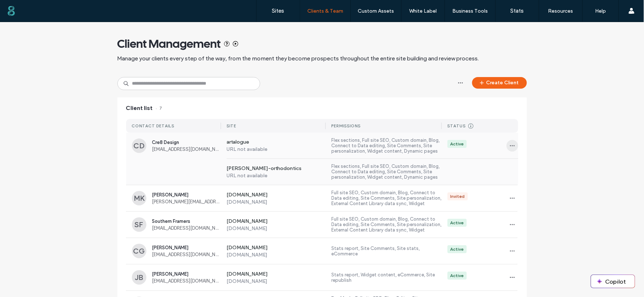 The image size is (644, 297). I want to click on label: Stats report, Site Comments, Site stats, eCommerce, so click(387, 251).